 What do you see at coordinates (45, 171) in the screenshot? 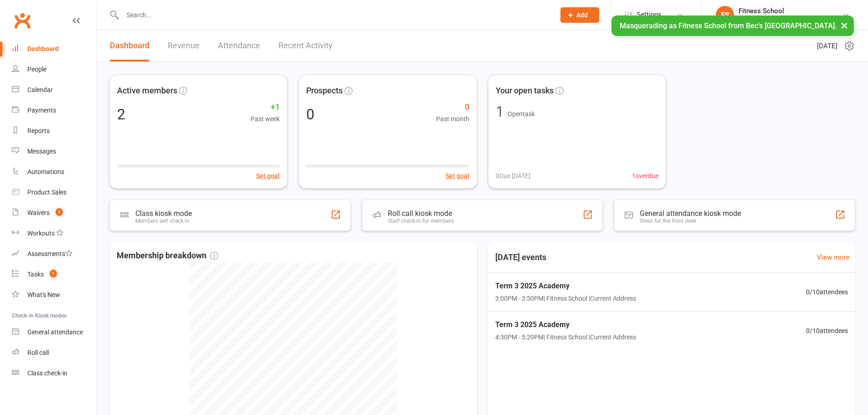
I see `div: Automations` at bounding box center [45, 171].